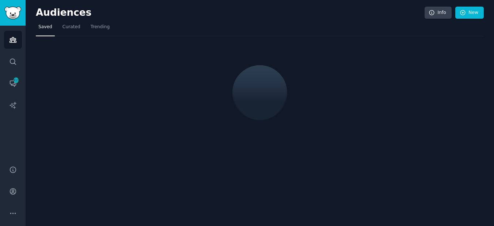 Image resolution: width=494 pixels, height=226 pixels. What do you see at coordinates (13, 13) in the screenshot?
I see `img: GummySearch logo` at bounding box center [13, 13].